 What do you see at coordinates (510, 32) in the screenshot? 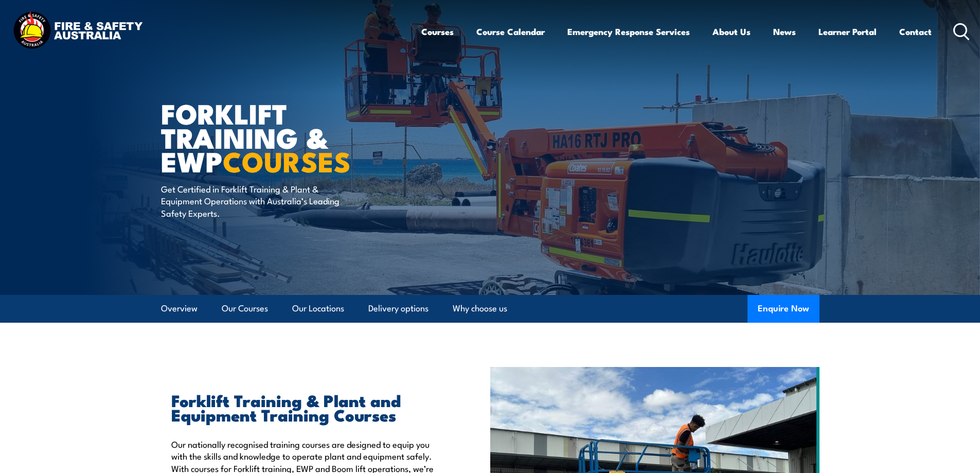
I see `a: Course Calendar` at bounding box center [510, 32].